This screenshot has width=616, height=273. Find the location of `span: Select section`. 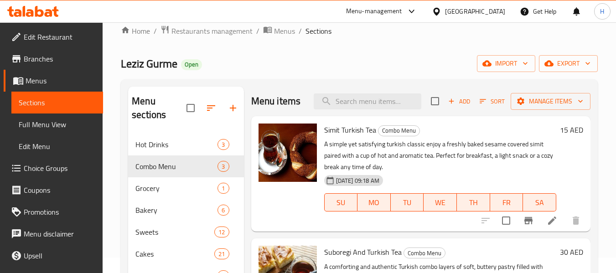

span: Select section is located at coordinates (435, 101).